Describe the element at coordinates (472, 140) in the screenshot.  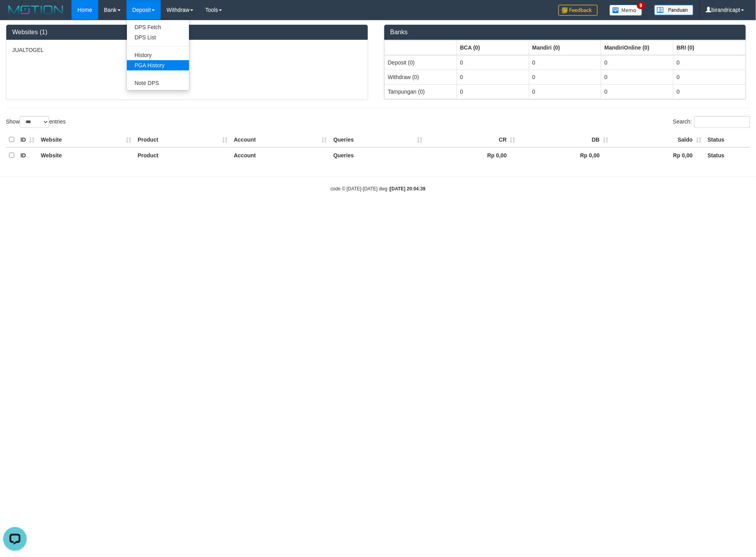
I see `th: CR` at that location.